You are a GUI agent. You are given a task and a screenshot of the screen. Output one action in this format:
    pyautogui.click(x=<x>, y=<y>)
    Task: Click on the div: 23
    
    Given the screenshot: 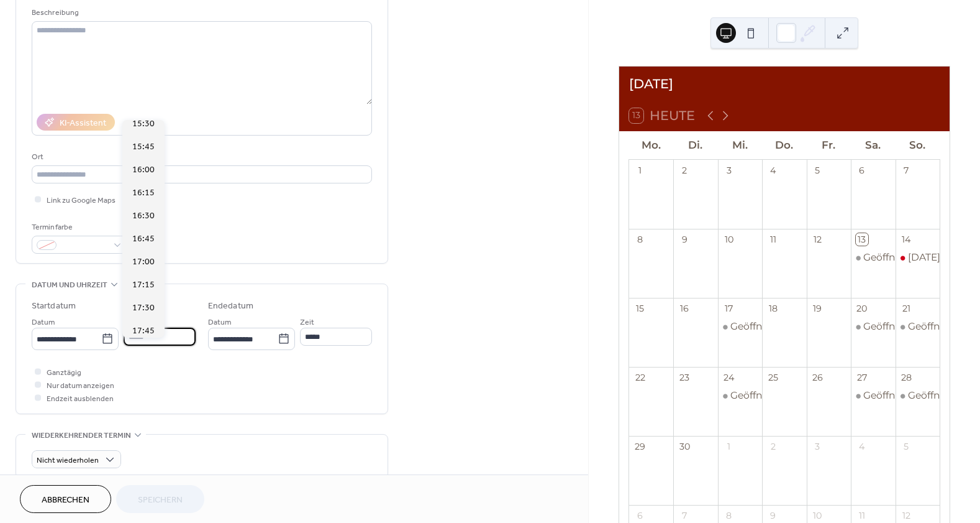 What is the action you would take?
    pyautogui.click(x=684, y=377)
    